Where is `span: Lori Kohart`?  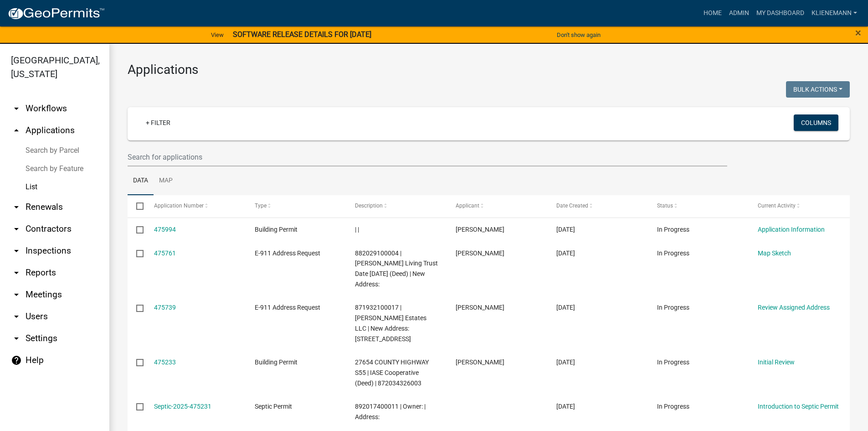
span: Lori Kohart is located at coordinates (480, 308).